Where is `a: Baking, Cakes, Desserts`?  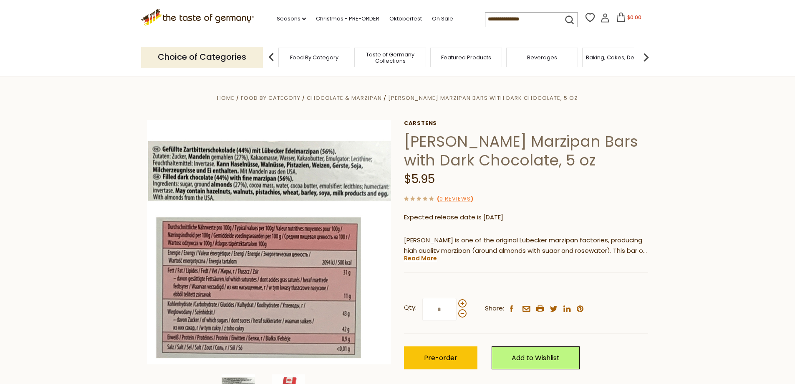 a: Baking, Cakes, Desserts is located at coordinates (618, 57).